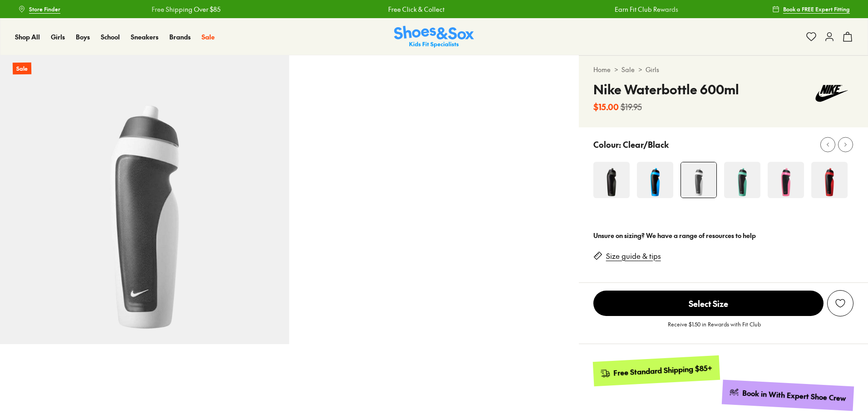 The height and width of the screenshot is (413, 868). Describe the element at coordinates (208, 37) in the screenshot. I see `span: Sale` at that location.